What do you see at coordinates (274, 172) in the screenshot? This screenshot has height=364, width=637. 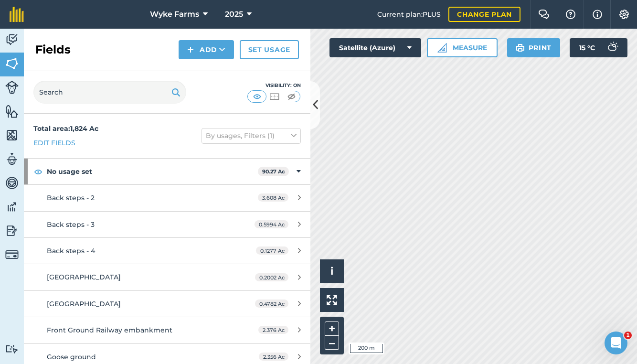 I see `strong: 90.27 Ac` at bounding box center [274, 172].